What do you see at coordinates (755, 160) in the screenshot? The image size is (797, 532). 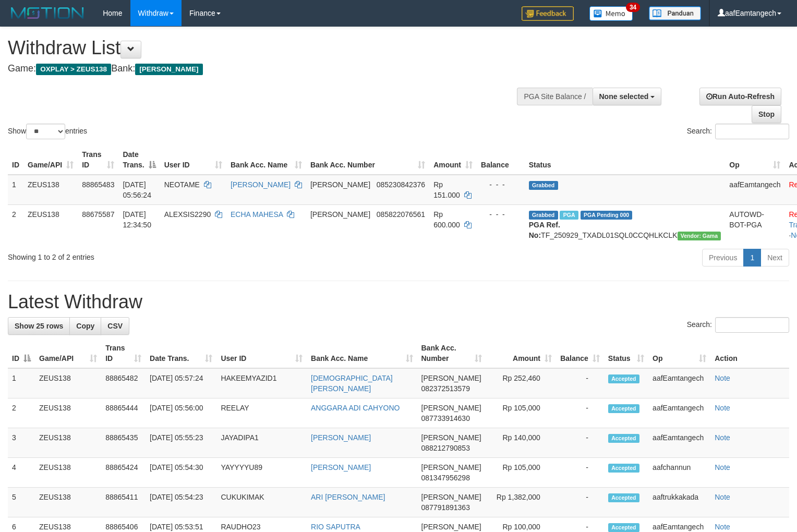 I see `th: Op: activate to sort column ascending` at bounding box center [755, 160].